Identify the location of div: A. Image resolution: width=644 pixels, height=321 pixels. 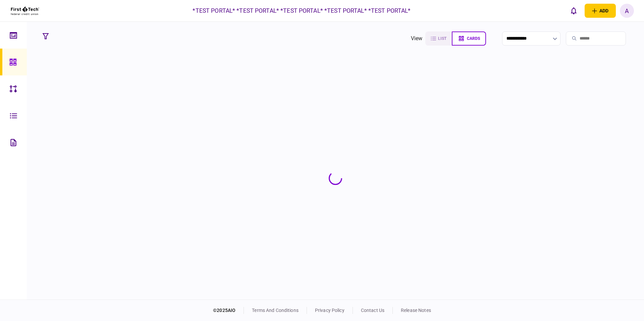
(627, 11).